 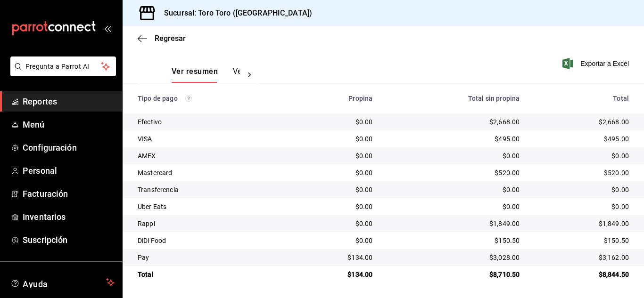 What do you see at coordinates (68, 239) in the screenshot?
I see `span: Suscripción` at bounding box center [68, 239].